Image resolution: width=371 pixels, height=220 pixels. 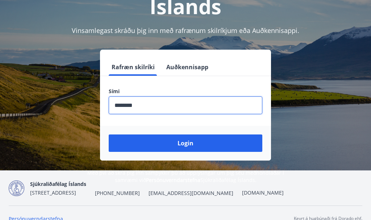 I want to click on button: Rafræn skilríki, so click(x=133, y=67).